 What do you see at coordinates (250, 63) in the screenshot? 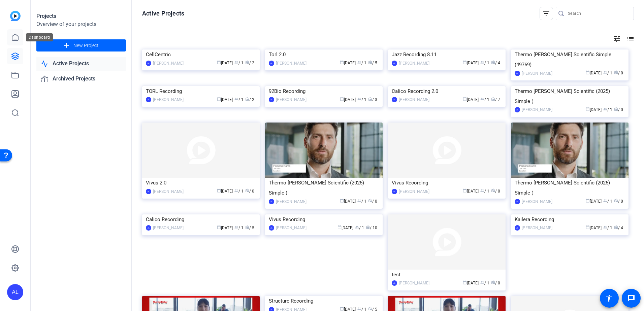
I see `span: / 2` at bounding box center [250, 63].